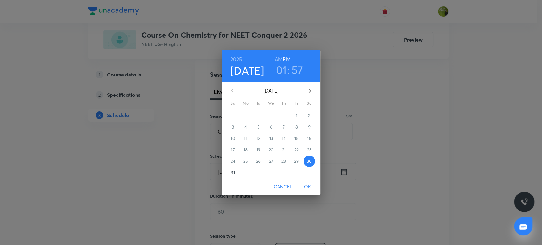 Image resolution: width=542 pixels, height=245 pixels. What do you see at coordinates (233, 173) in the screenshot?
I see `p: 31` at bounding box center [233, 173].